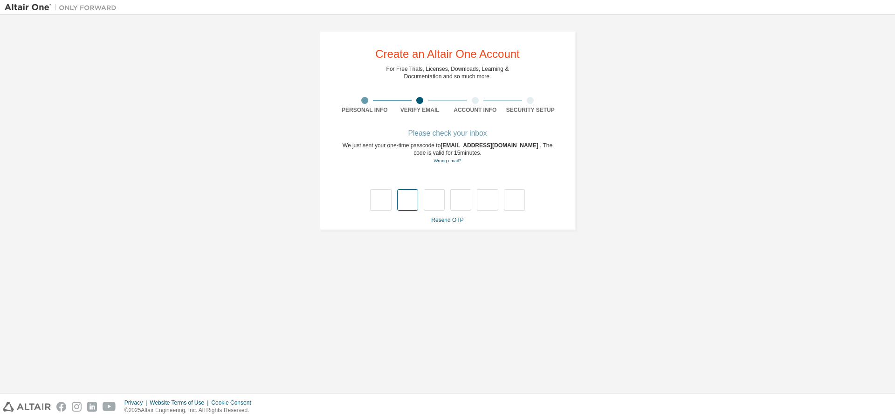  What do you see at coordinates (27, 407) in the screenshot?
I see `img: altair_logo.svg` at bounding box center [27, 407].